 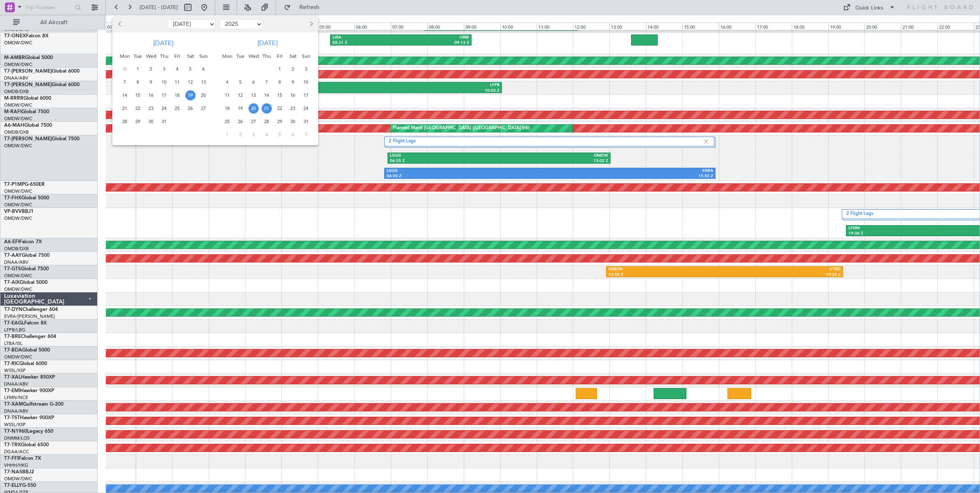 I want to click on select: Select month, so click(x=192, y=24).